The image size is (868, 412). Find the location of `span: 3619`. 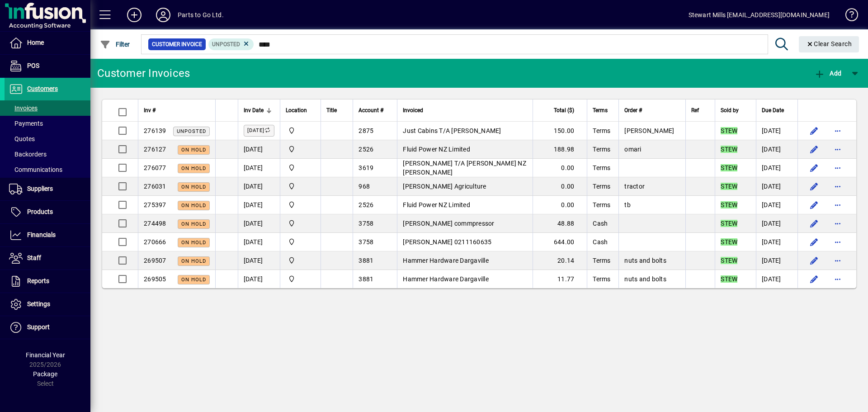

span: 3619 is located at coordinates (366, 168).